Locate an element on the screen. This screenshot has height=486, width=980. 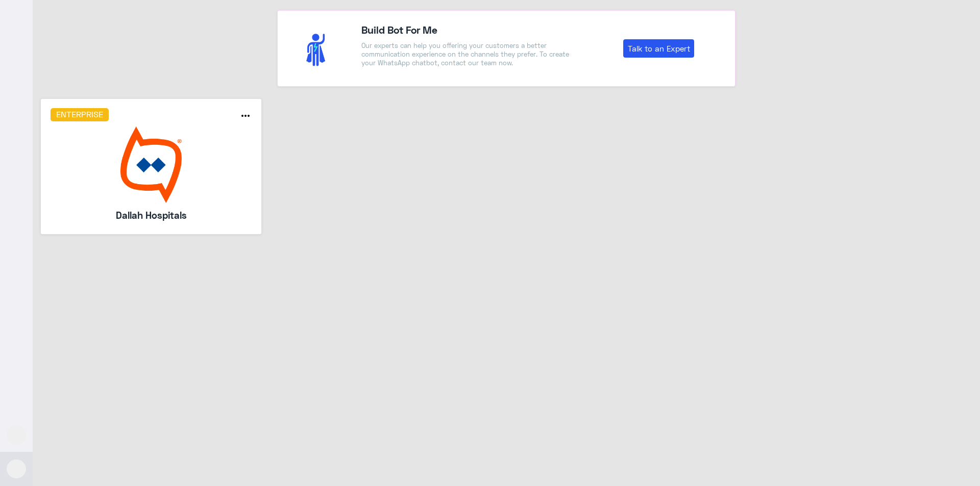
a: Talk to an Expert is located at coordinates (658, 48).